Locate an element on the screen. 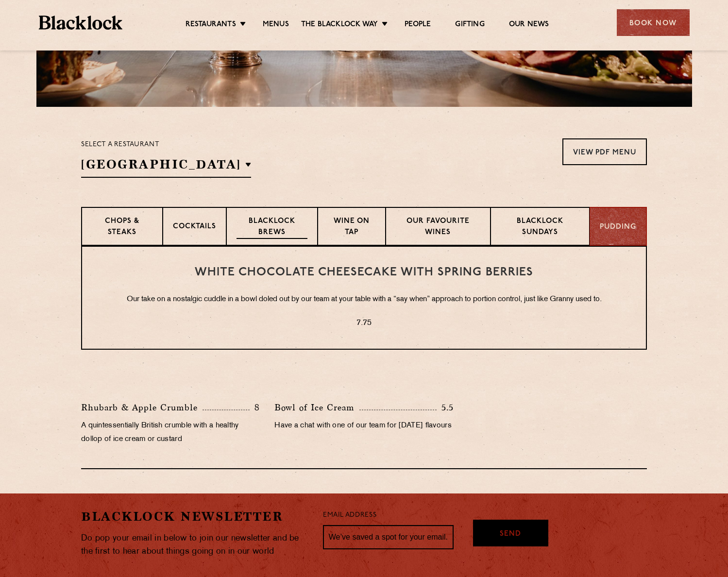  a: Menus is located at coordinates (276, 25).